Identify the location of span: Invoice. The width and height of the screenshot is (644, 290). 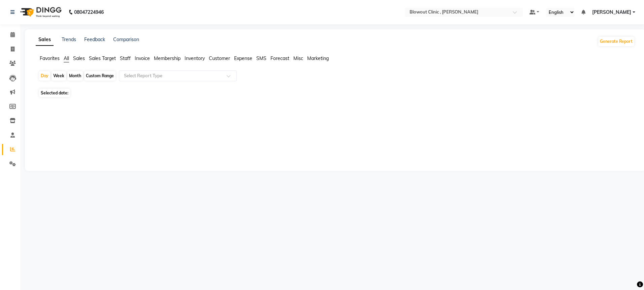
(142, 58).